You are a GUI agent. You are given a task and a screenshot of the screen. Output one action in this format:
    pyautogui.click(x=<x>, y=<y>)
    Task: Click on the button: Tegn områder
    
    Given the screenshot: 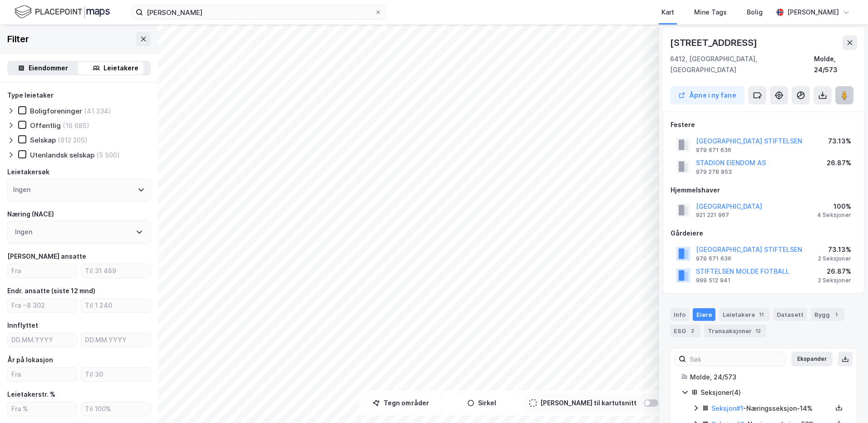 What is the action you would take?
    pyautogui.click(x=401, y=403)
    